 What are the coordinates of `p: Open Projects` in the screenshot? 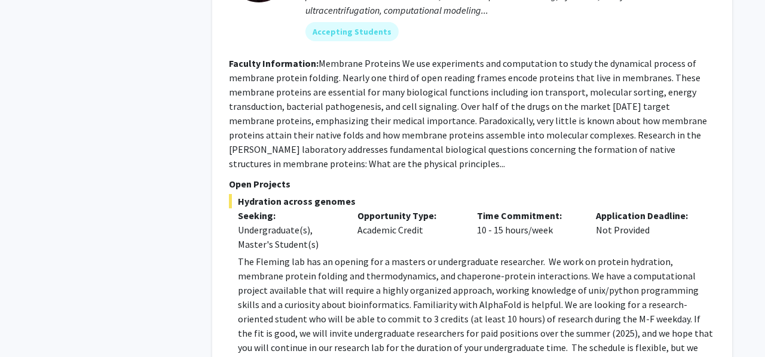 It's located at (472, 184).